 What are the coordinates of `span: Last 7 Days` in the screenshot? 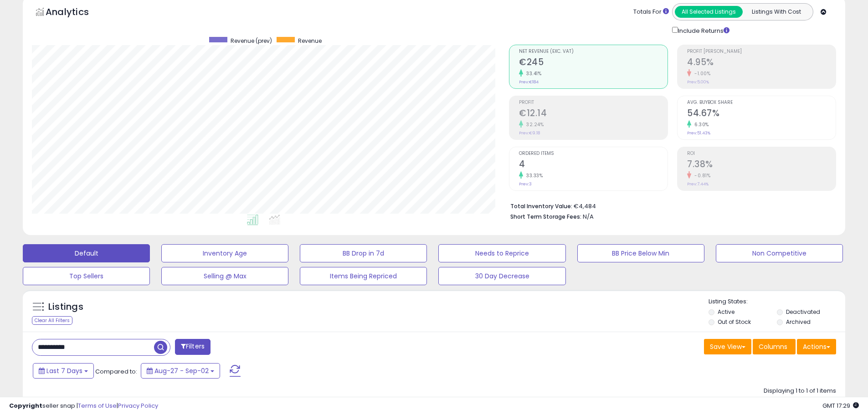 It's located at (64, 371).